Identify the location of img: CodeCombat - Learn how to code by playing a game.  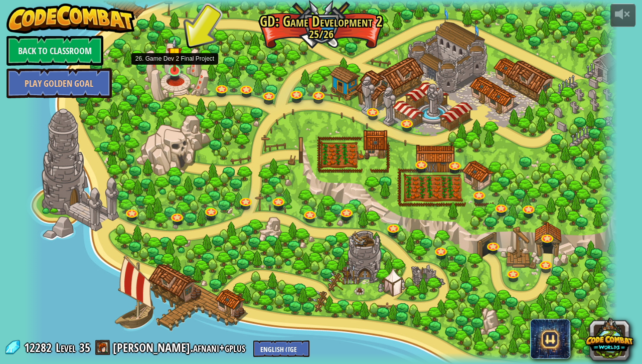
(71, 19).